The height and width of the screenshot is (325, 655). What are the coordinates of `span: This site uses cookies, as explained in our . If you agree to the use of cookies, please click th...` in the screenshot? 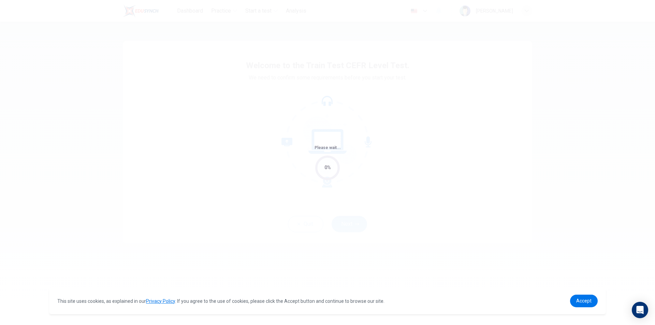 It's located at (221, 301).